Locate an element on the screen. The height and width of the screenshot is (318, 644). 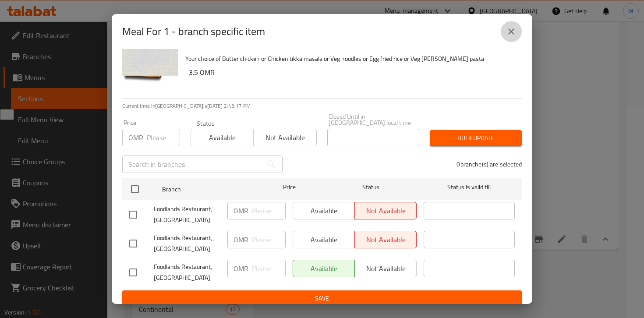
button: Save is located at coordinates (322, 299).